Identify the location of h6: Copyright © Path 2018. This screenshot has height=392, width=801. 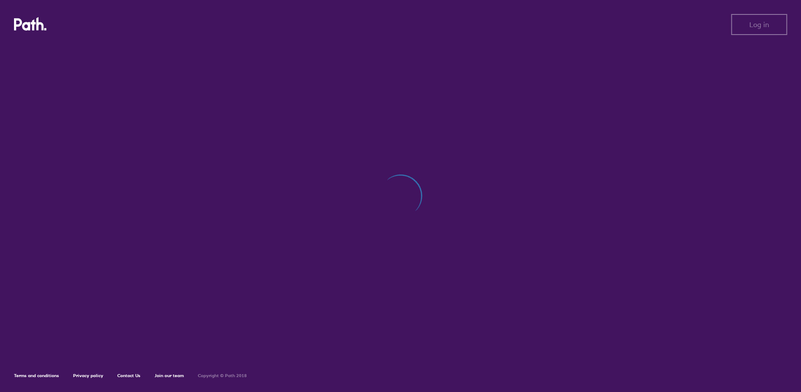
(222, 376).